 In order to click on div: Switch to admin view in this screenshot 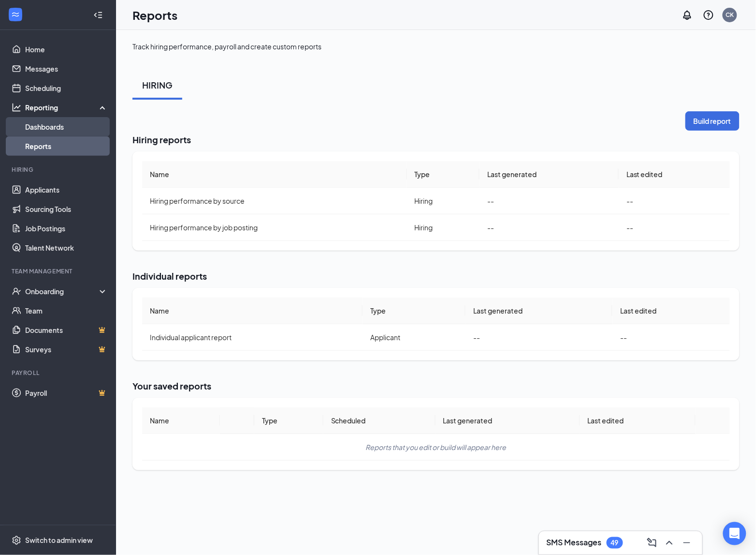, I will do `click(59, 540)`.